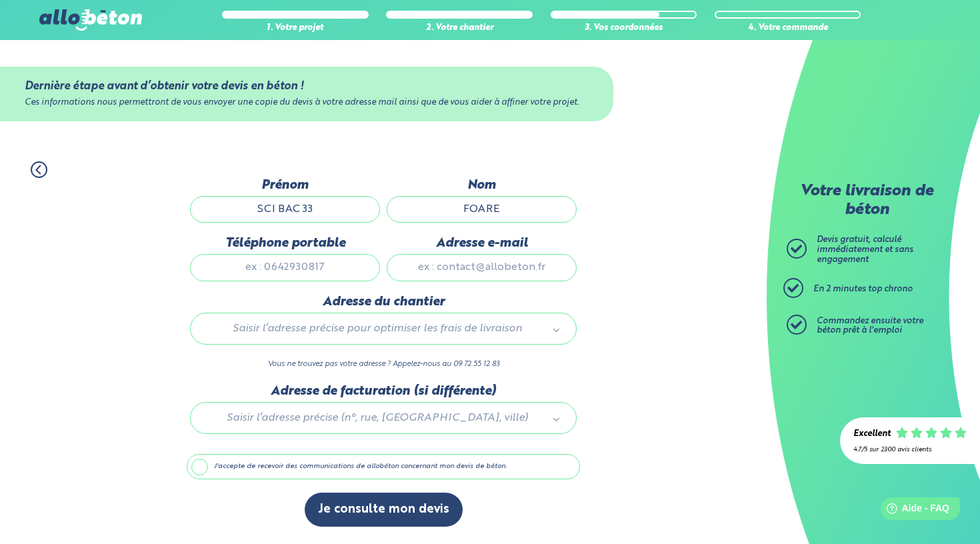 This screenshot has height=544, width=980. I want to click on a: Saisir l’adresse précise pour optimiser les frais de livraison, so click(383, 329).